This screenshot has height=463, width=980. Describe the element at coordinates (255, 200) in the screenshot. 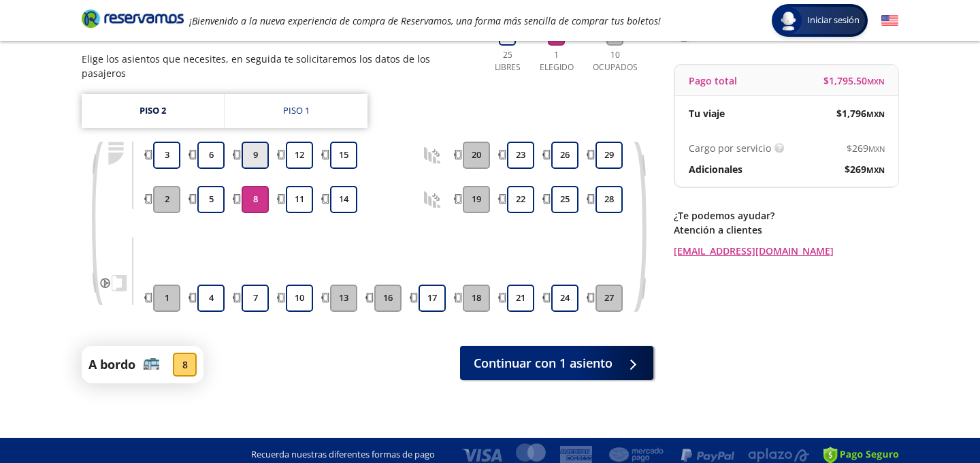

I see `button: 8` at that location.